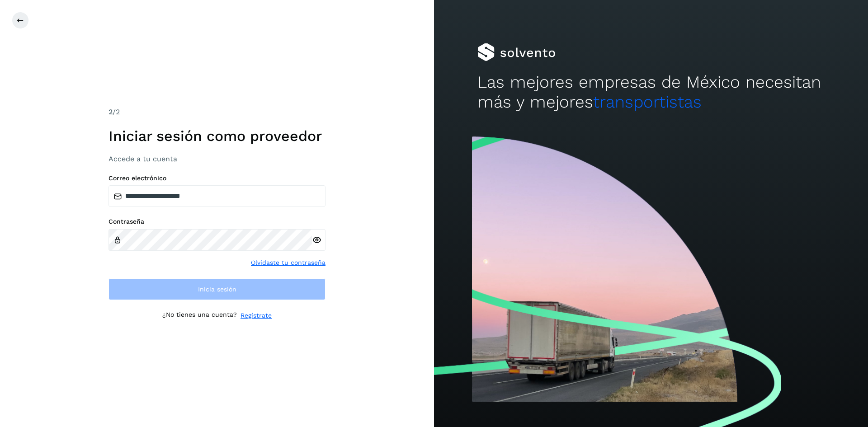  I want to click on a: Olvidaste tu contraseña, so click(288, 263).